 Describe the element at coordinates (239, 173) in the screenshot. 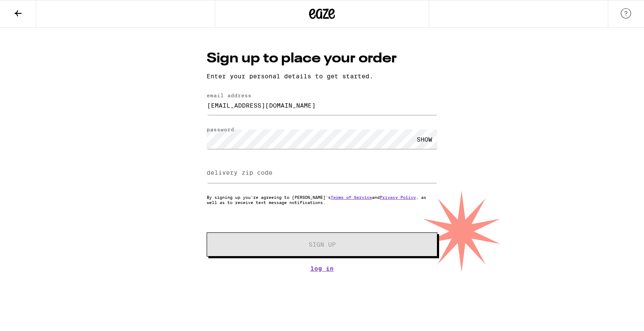

I see `label: delivery zip code` at that location.